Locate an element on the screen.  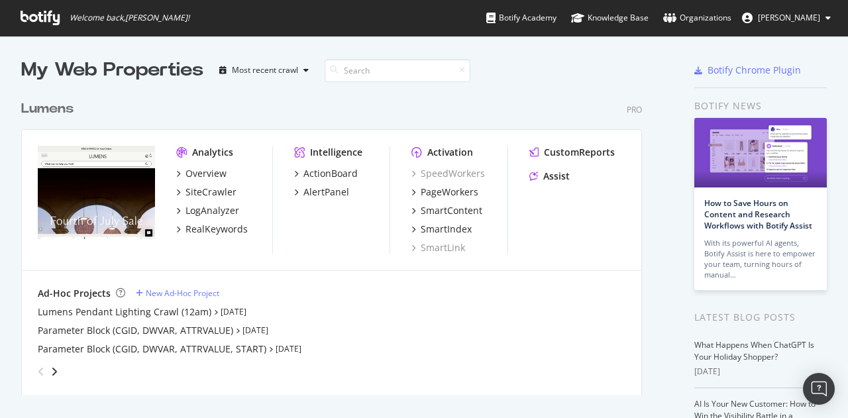
div: Parameter Block (CGID, DWVAR, ATTRVALUE, START) is located at coordinates (152, 349).